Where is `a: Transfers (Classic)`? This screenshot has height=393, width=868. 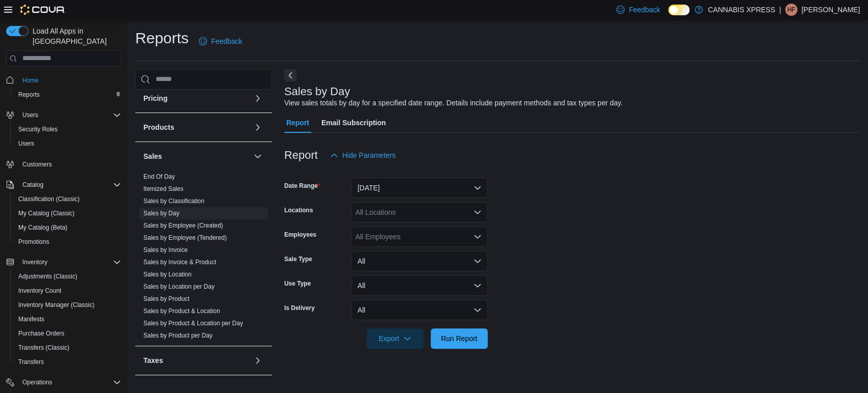
a: Transfers (Classic) is located at coordinates (43, 347).